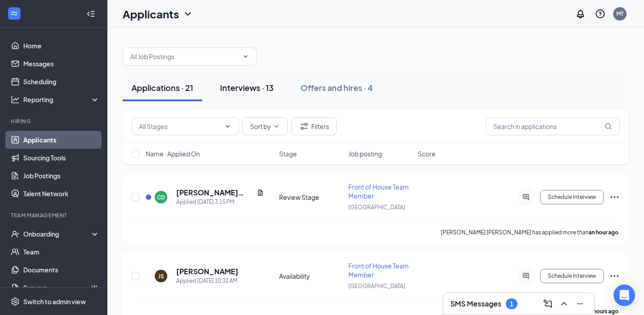 Image resolution: width=644 pixels, height=315 pixels. Describe the element at coordinates (365, 153) in the screenshot. I see `span: Job posting` at that location.